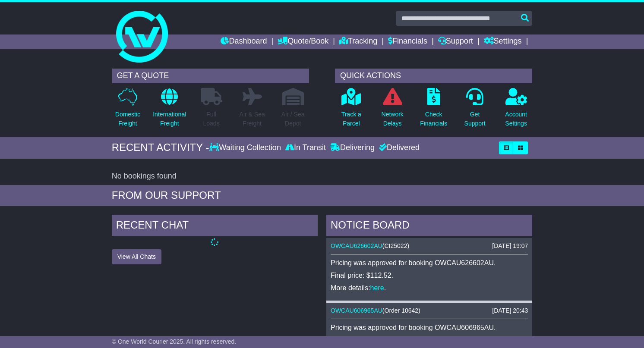 This screenshot has height=348, width=644. Describe the element at coordinates (357, 246) in the screenshot. I see `a: OWCAU626602AU` at that location.